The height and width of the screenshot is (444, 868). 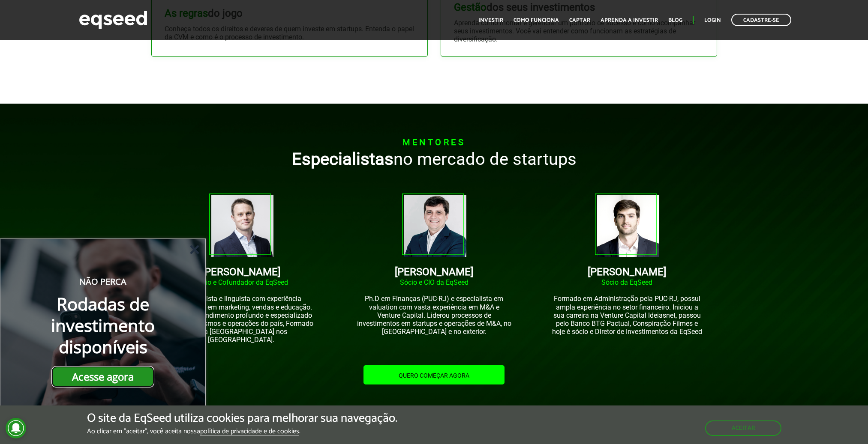 I want to click on a: Investir, so click(x=491, y=20).